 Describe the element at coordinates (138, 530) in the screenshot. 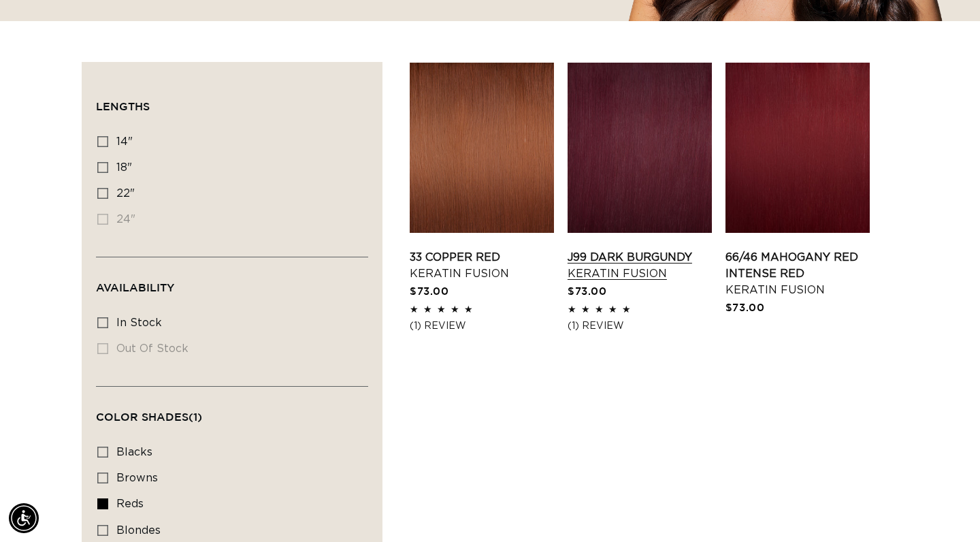

I see `span: blondes` at that location.